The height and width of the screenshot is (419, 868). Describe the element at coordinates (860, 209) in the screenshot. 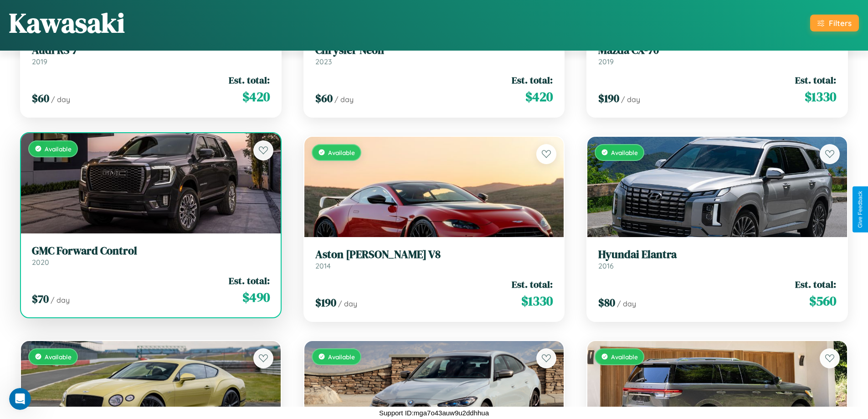

I see `div: Give Feedback` at that location.